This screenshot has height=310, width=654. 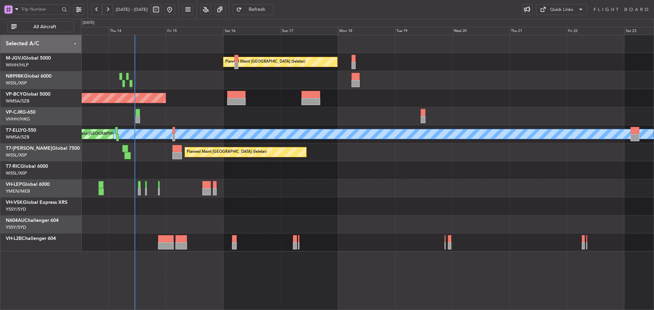 What do you see at coordinates (424, 31) in the screenshot?
I see `div: Tue 19` at bounding box center [424, 31].